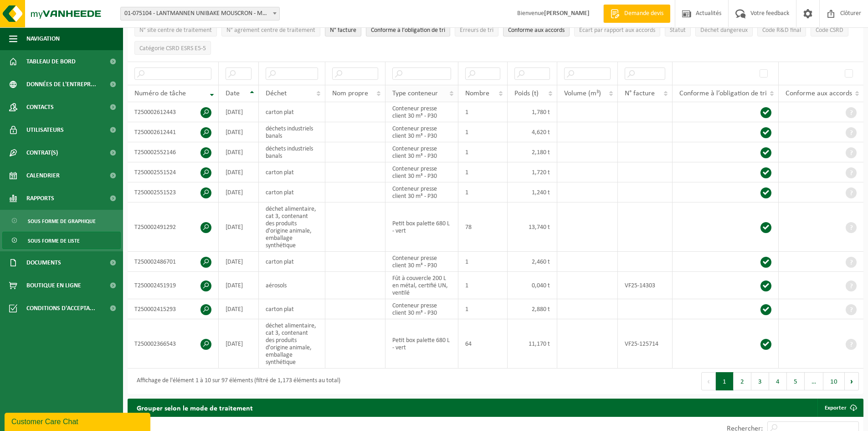  I want to click on button: 1, so click(725, 381).